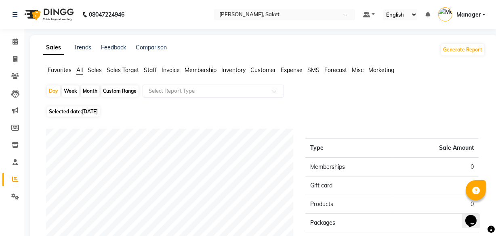  I want to click on a: Sales, so click(53, 48).